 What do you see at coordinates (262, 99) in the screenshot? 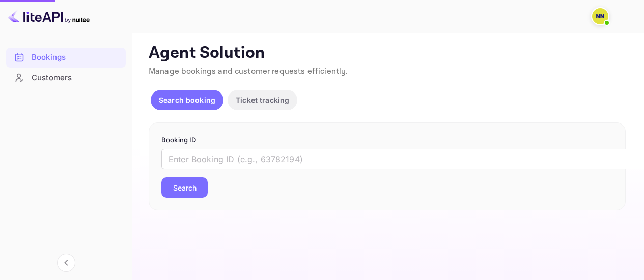
I see `p: Ticket tracking` at bounding box center [262, 99].